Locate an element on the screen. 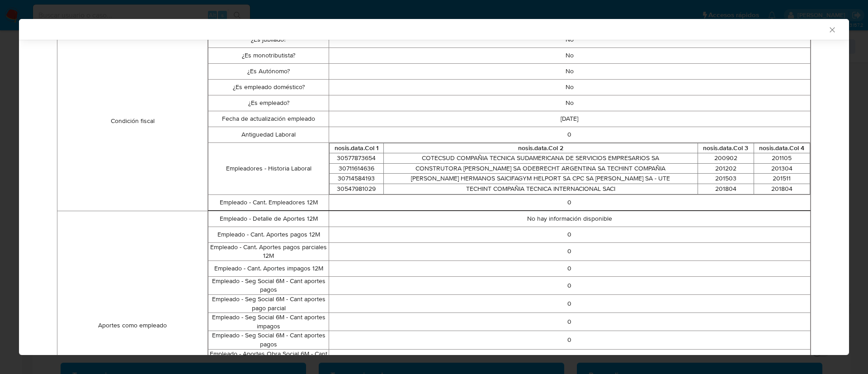 The height and width of the screenshot is (374, 868). td: 30714584193 is located at coordinates (356, 178).